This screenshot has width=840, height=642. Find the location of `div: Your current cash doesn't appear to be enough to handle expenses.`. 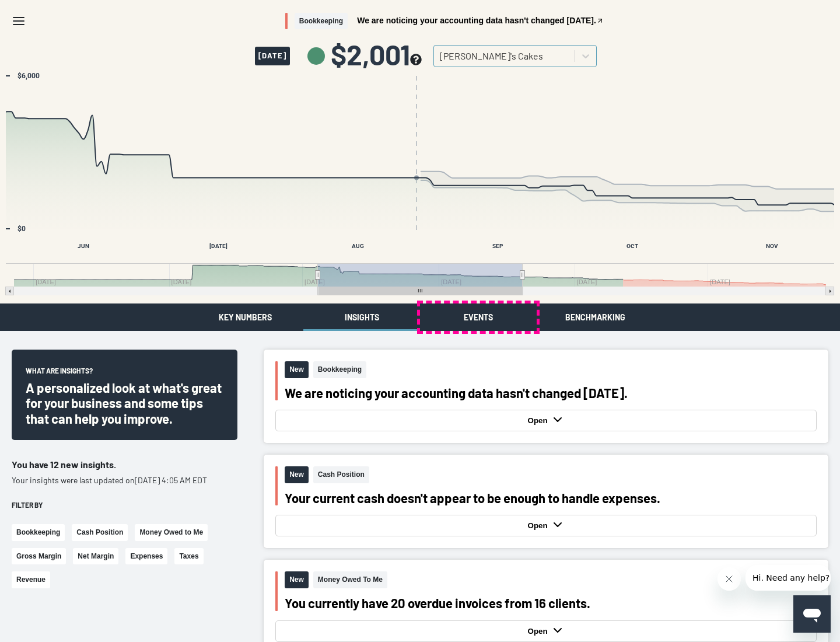

div: Your current cash doesn't appear to be enough to handle expenses. is located at coordinates (551, 498).